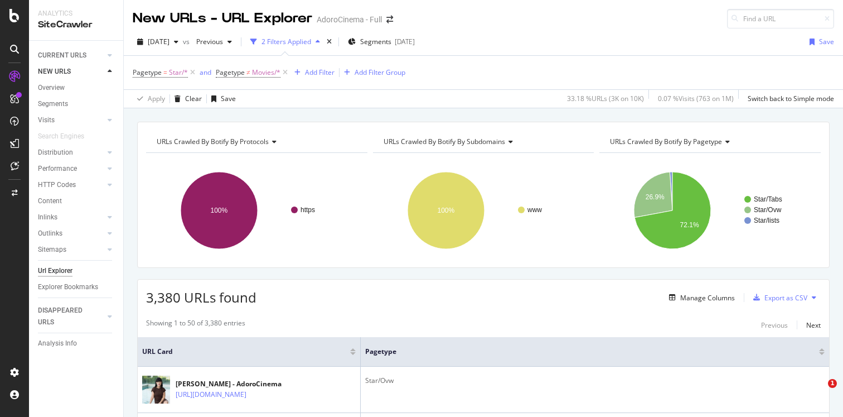  I want to click on span: URLs Crawled By Botify By protocols, so click(212, 141).